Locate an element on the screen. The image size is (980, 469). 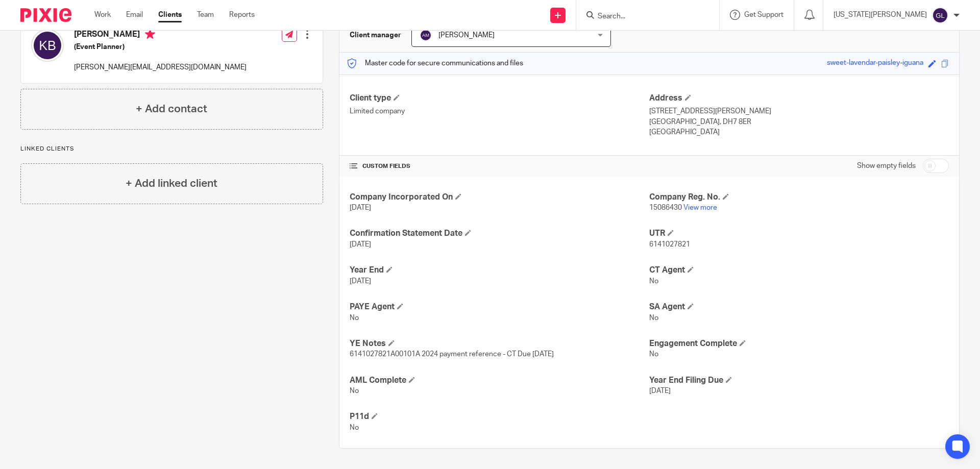
h3: Client manager is located at coordinates (375, 35).